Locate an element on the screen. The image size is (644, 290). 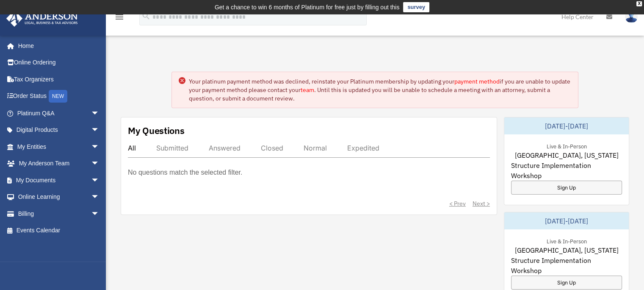
a: Events Calendar is located at coordinates (59, 230).